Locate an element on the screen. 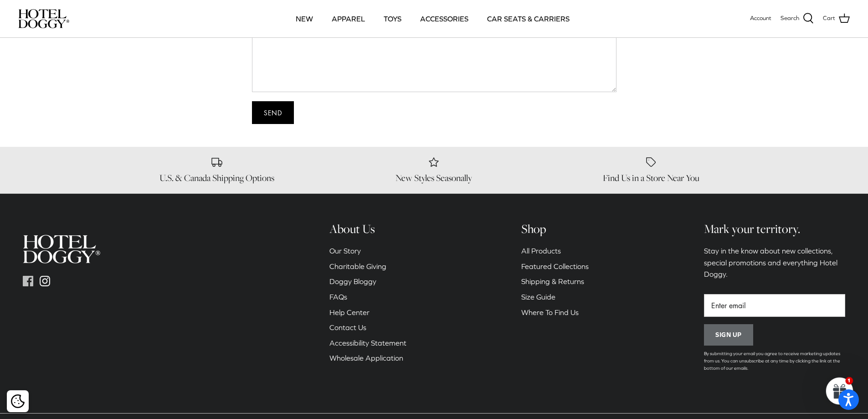 Image resolution: width=868 pixels, height=419 pixels. a: APPAREL is located at coordinates (348, 19).